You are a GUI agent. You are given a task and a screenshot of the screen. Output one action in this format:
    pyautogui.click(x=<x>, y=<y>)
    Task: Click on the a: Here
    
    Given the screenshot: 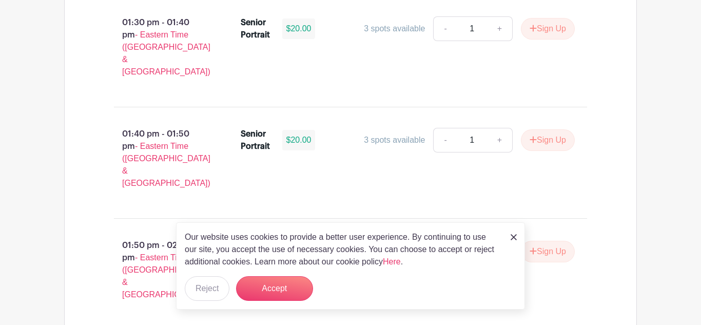 What is the action you would take?
    pyautogui.click(x=392, y=261)
    